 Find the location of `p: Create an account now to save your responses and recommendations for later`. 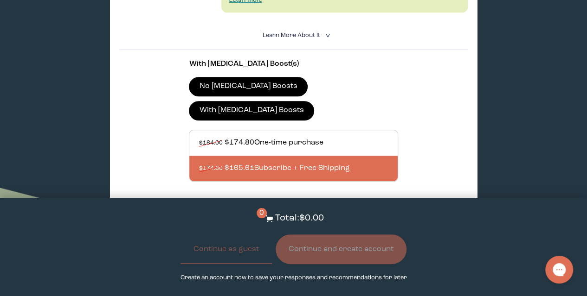

p: Create an account now to save your responses and recommendations for later is located at coordinates (294, 278).